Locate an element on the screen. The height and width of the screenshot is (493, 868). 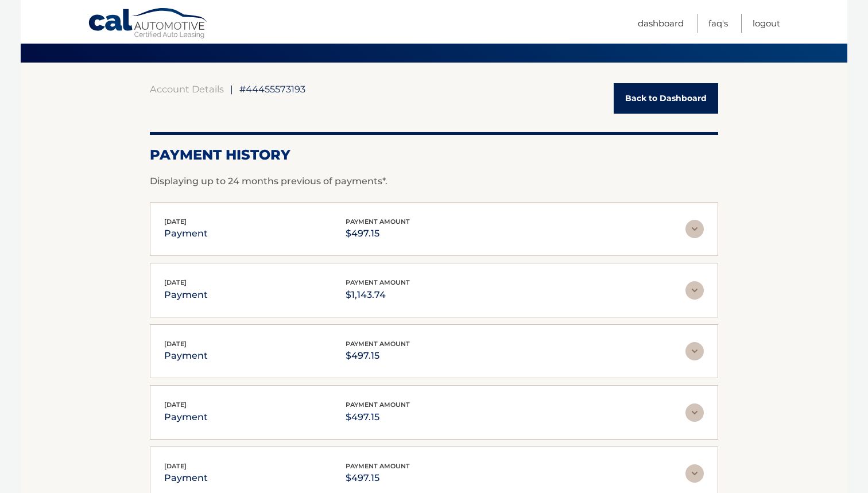
a: Logout is located at coordinates (766, 23).